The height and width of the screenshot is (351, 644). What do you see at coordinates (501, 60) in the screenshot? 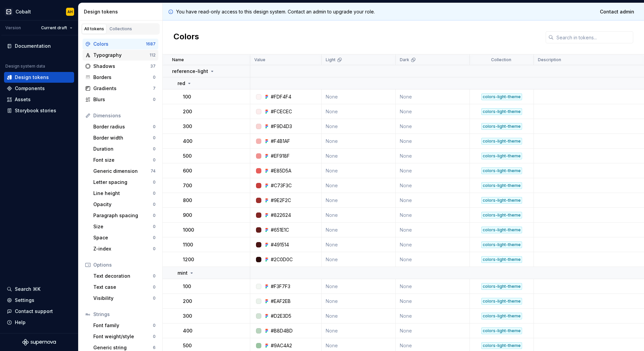
I see `p: Collection` at bounding box center [501, 60].